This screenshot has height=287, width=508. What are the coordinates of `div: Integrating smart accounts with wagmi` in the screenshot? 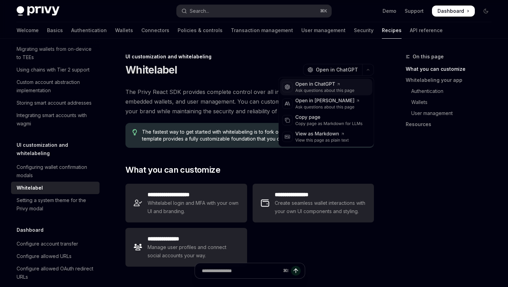 It's located at (56, 120).